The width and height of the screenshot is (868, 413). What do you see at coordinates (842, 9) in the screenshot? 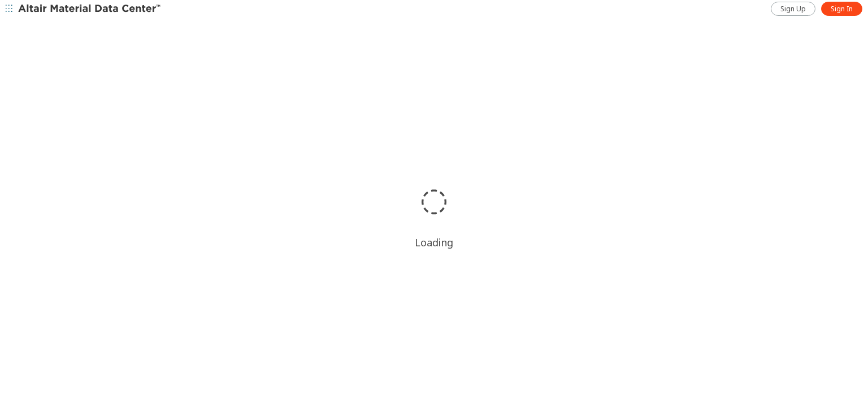
I see `a: Sign In` at bounding box center [842, 9].